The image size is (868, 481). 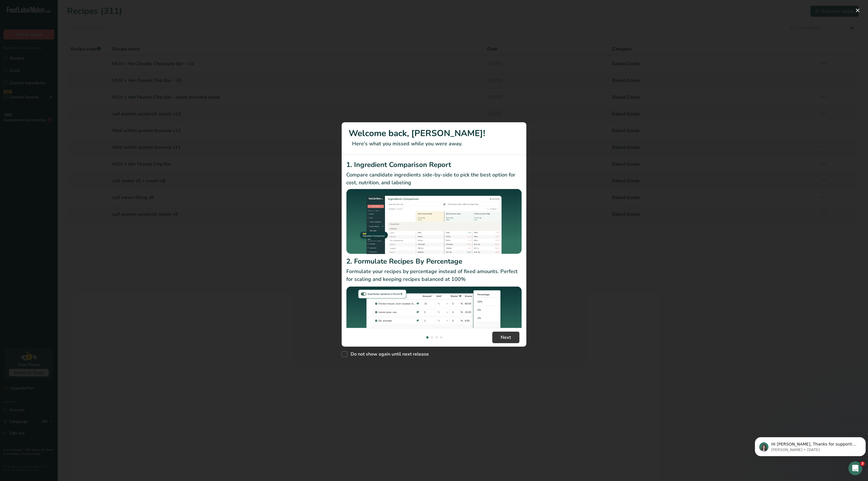 I want to click on p: Formulate your recipes by percentage instead of fixed amounts. Perfect for scaling and keeping re..., so click(x=434, y=275).